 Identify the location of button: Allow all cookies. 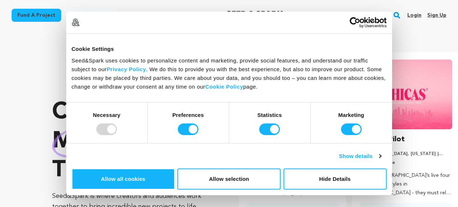
(123, 179).